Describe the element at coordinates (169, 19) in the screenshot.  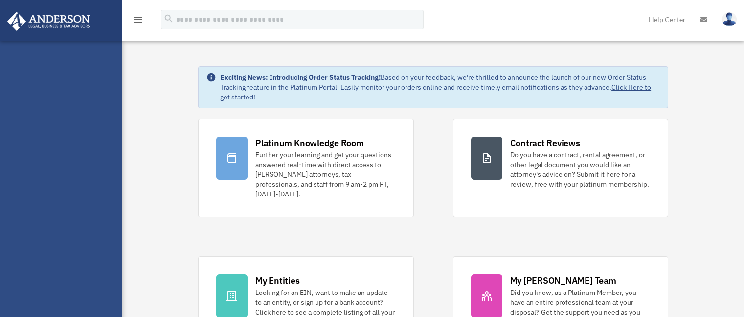
I see `i: search` at that location.